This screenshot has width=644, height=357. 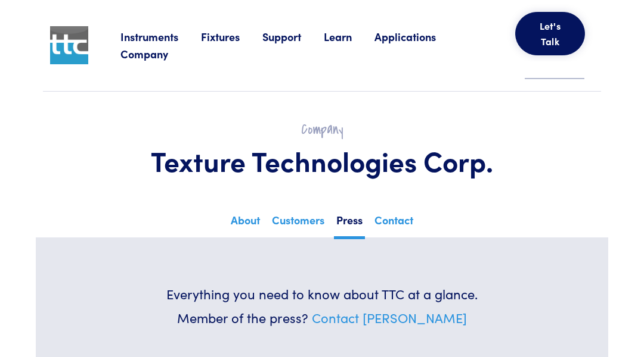 What do you see at coordinates (550, 33) in the screenshot?
I see `button: Let's Talk` at bounding box center [550, 33].